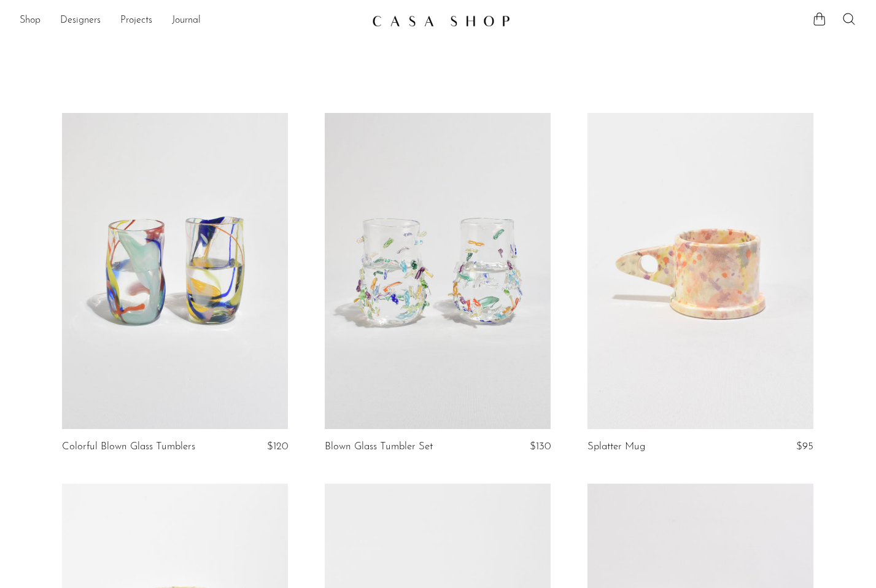 Image resolution: width=876 pixels, height=588 pixels. Describe the element at coordinates (30, 20) in the screenshot. I see `a: Shop` at that location.